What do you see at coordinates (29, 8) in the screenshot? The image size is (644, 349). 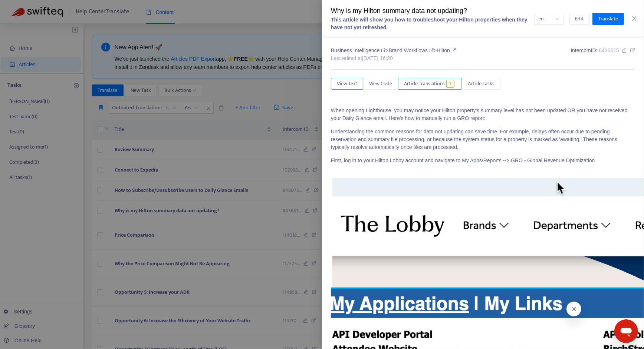 I see `span: Hi. Need any help?` at bounding box center [29, 8].